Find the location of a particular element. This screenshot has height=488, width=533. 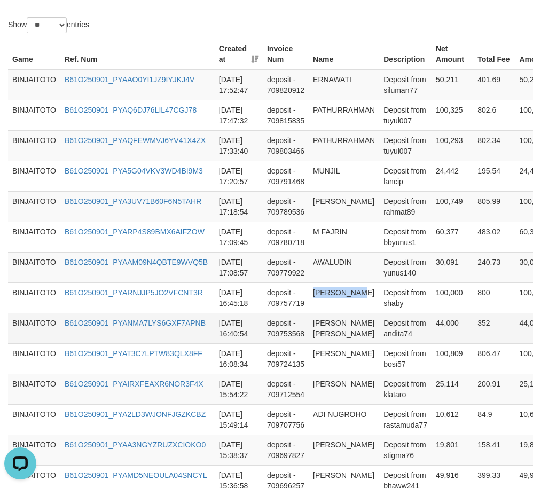

td: Deposit from shaby is located at coordinates (405, 297).